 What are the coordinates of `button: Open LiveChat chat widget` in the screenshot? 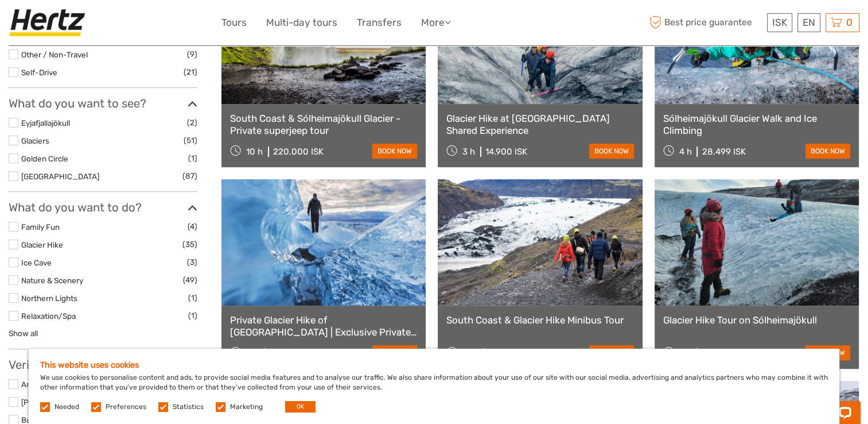 It's located at (139, 25).